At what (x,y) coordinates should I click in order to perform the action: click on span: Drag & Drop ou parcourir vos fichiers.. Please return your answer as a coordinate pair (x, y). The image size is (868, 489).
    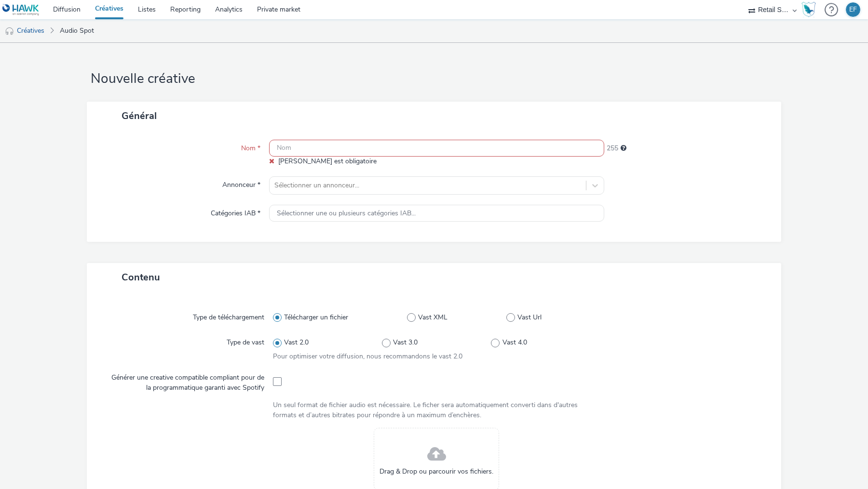
    Looking at the image, I should click on (436, 472).